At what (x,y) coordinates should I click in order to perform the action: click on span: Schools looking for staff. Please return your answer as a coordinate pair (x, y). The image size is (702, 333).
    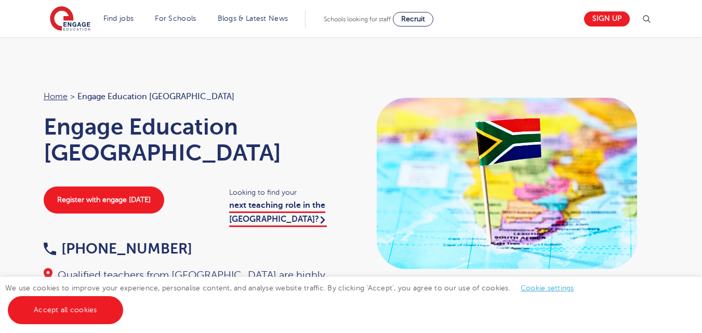
    Looking at the image, I should click on (357, 19).